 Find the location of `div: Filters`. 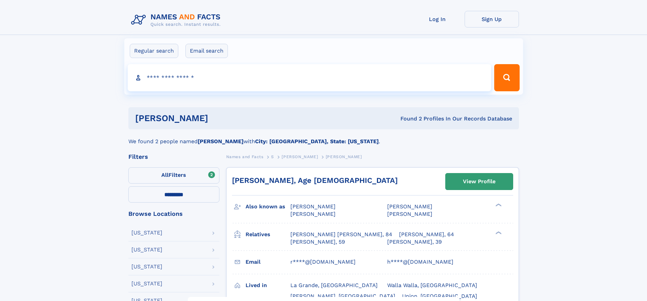

div: Filters is located at coordinates (174, 157).